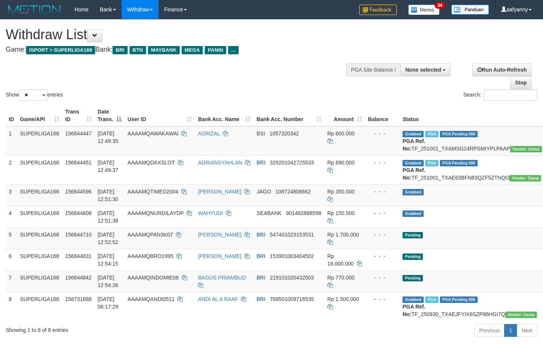  Describe the element at coordinates (521, 83) in the screenshot. I see `a: Stop` at that location.